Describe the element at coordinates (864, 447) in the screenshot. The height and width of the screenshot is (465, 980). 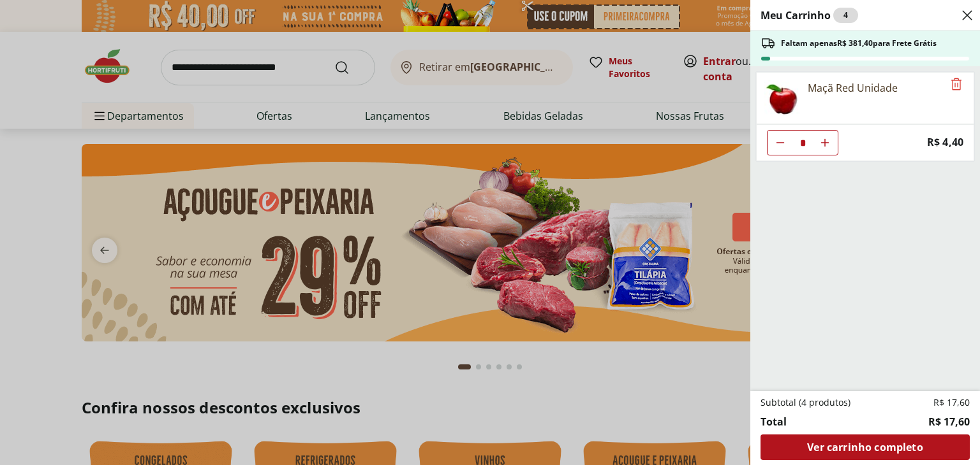
I see `span: Ver carrinho completo` at that location.